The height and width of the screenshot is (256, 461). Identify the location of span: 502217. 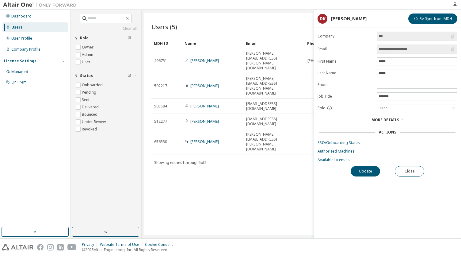
(161, 86).